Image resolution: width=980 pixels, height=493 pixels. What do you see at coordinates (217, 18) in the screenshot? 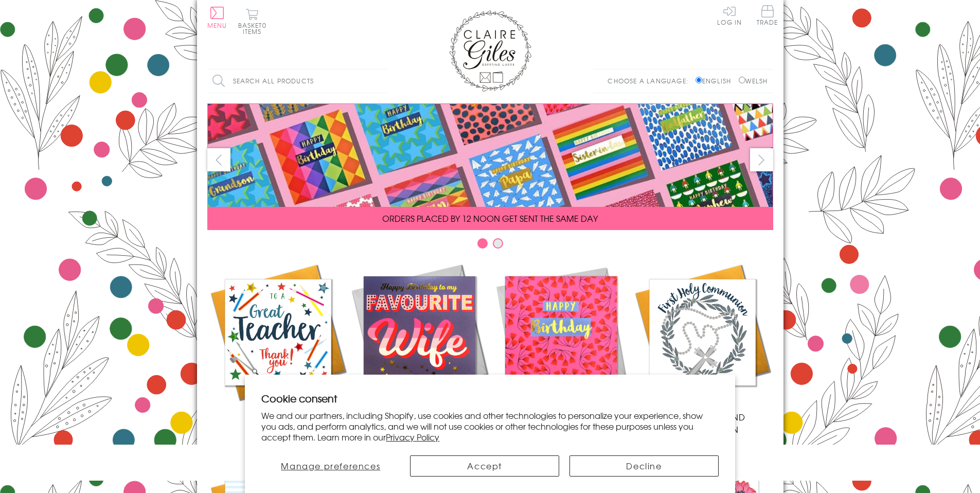
I see `button: Menu` at bounding box center [217, 18].